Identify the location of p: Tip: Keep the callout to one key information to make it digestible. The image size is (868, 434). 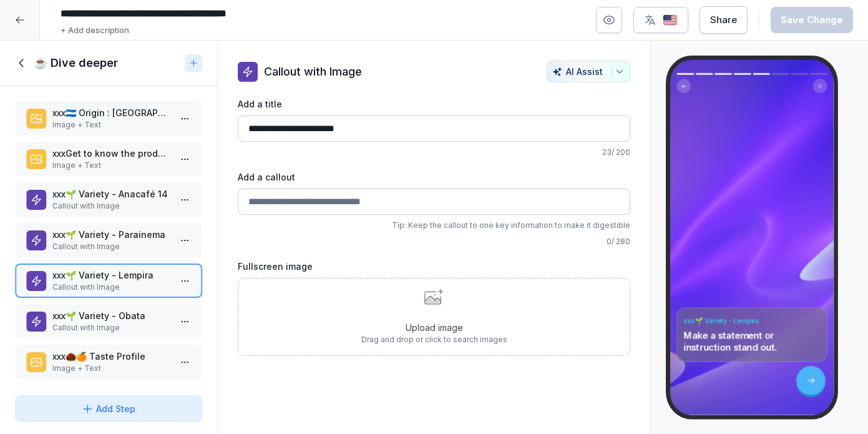
(434, 225).